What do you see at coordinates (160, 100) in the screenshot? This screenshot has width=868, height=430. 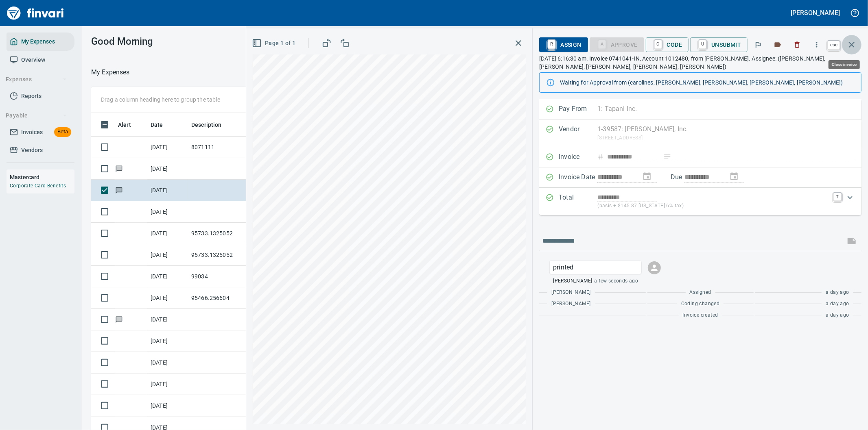 I see `p: Drag a column heading here to group the table` at bounding box center [160, 100].